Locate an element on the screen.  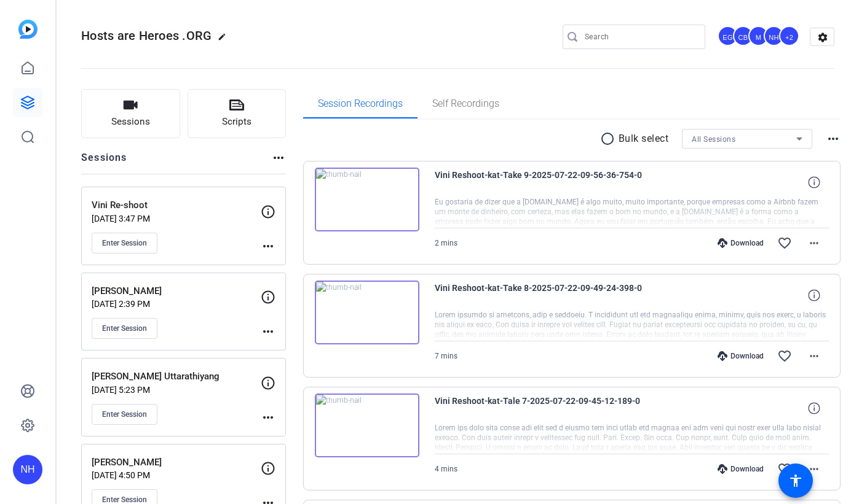
span: Vini Reshoot-kat-Take 9-2025-07-22-09-56-36-754-0 is located at coordinates (549, 183).